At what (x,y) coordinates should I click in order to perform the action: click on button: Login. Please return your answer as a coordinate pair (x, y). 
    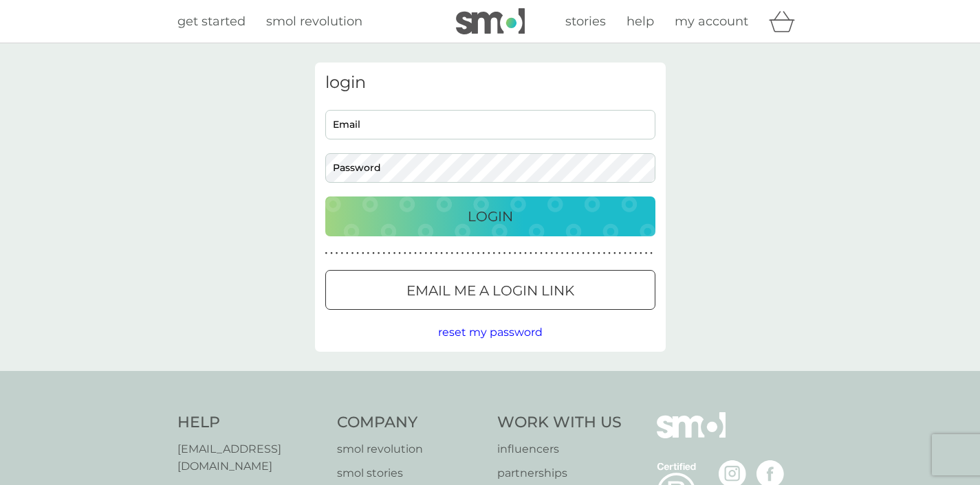
    Looking at the image, I should click on (490, 216).